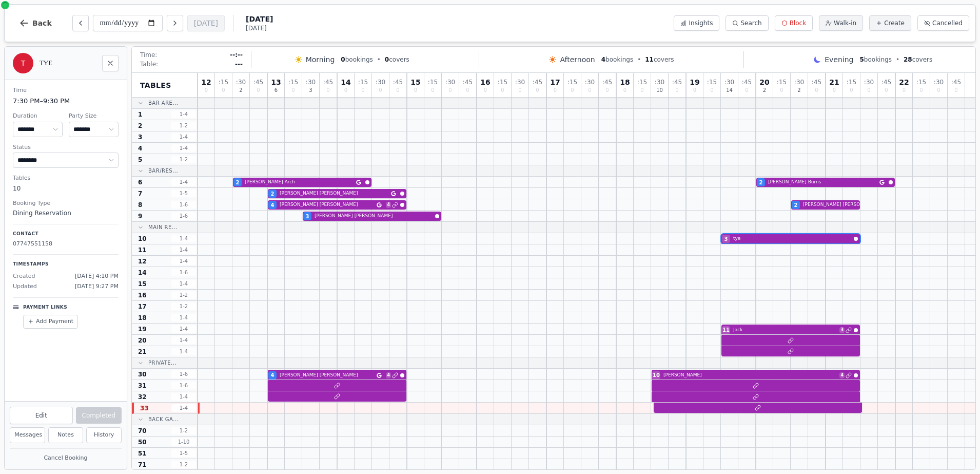 This screenshot has width=980, height=474. What do you see at coordinates (41, 415) in the screenshot?
I see `button: Edit` at bounding box center [41, 415].